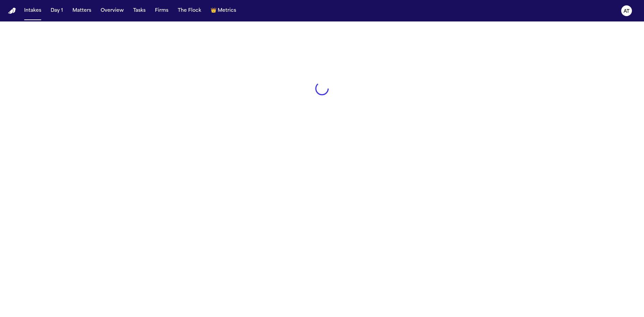  Describe the element at coordinates (139, 11) in the screenshot. I see `a: Tasks` at that location.